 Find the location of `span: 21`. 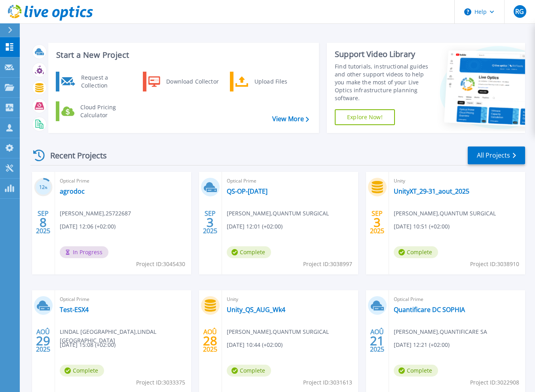

span: 21 is located at coordinates (377, 340).